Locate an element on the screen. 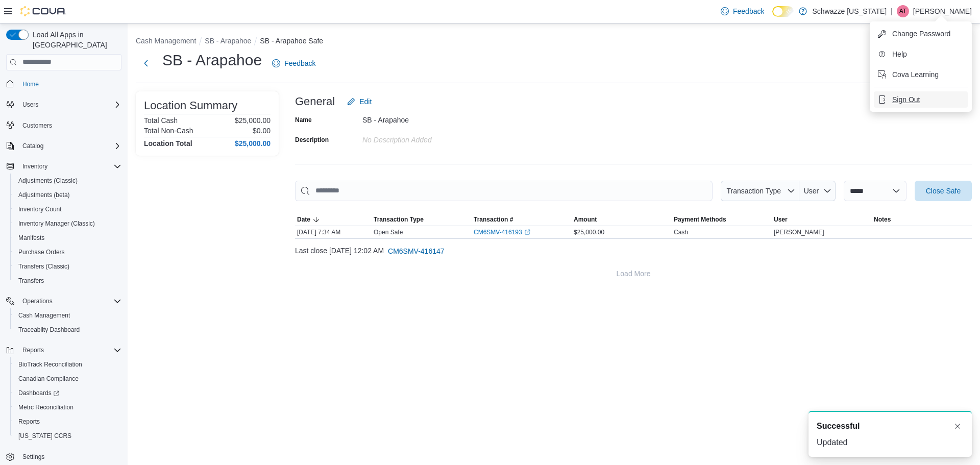 The width and height of the screenshot is (980, 465). span: Cova Learning is located at coordinates (916, 74).